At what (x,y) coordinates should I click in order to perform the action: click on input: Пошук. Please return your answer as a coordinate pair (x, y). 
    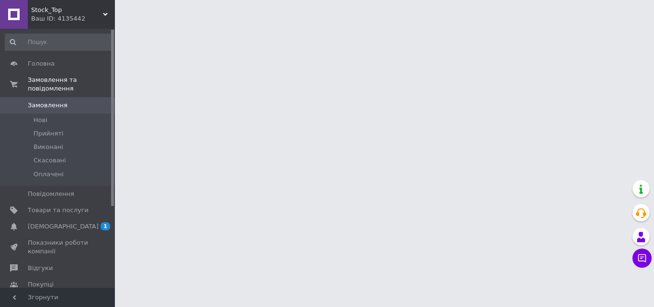
    Looking at the image, I should click on (59, 42).